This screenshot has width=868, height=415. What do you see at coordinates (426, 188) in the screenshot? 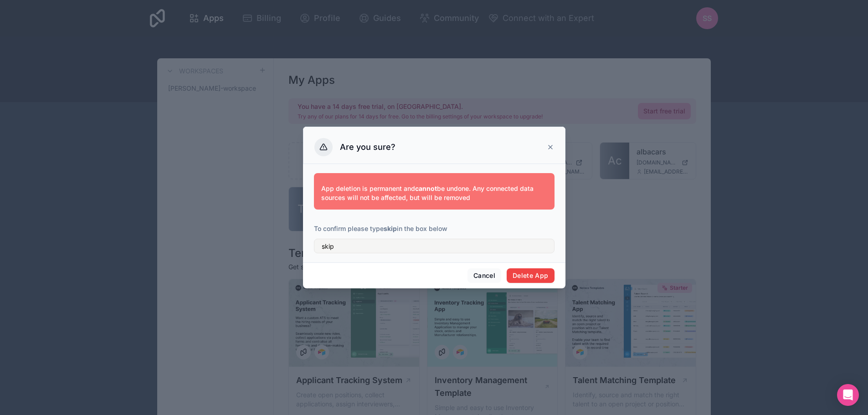
I see `strong: cannot` at bounding box center [426, 188].